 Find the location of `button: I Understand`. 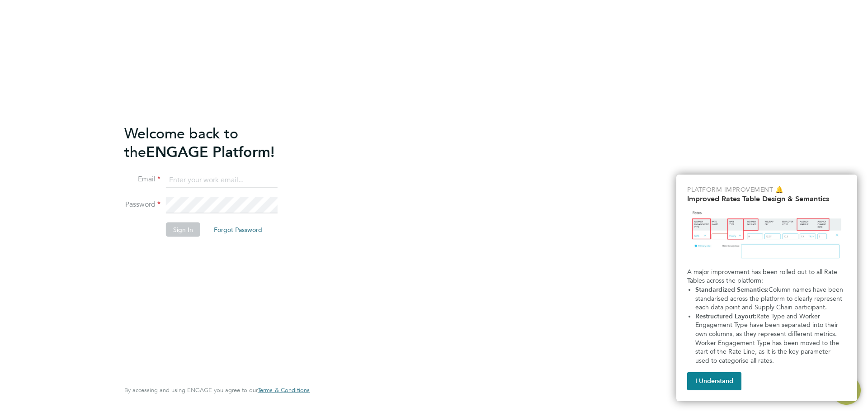

button: I Understand is located at coordinates (715, 382).